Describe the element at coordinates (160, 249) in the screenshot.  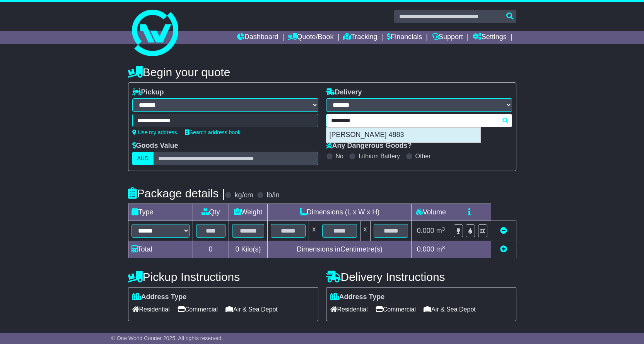
I see `td: Total` at that location.